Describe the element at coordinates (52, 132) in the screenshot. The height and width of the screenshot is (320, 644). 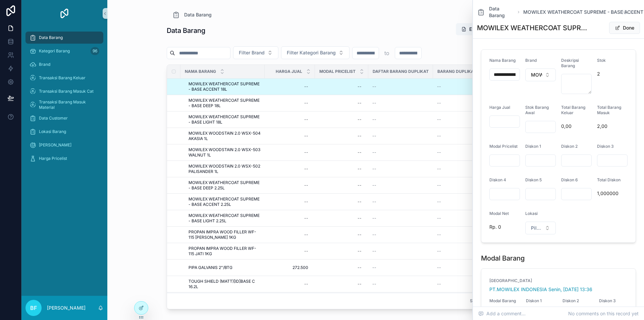
I see `span: Lokasi Barang` at that location.